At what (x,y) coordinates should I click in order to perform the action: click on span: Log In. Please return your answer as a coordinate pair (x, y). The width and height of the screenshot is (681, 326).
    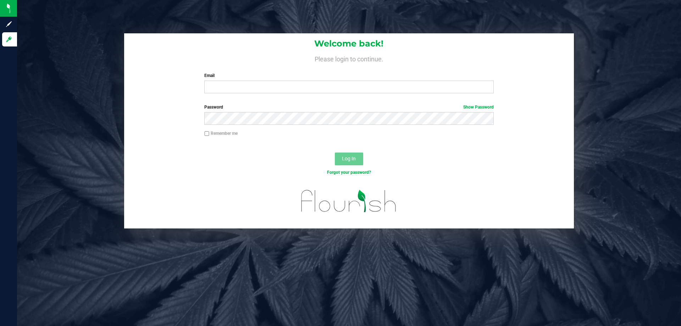
    Looking at the image, I should click on (349, 159).